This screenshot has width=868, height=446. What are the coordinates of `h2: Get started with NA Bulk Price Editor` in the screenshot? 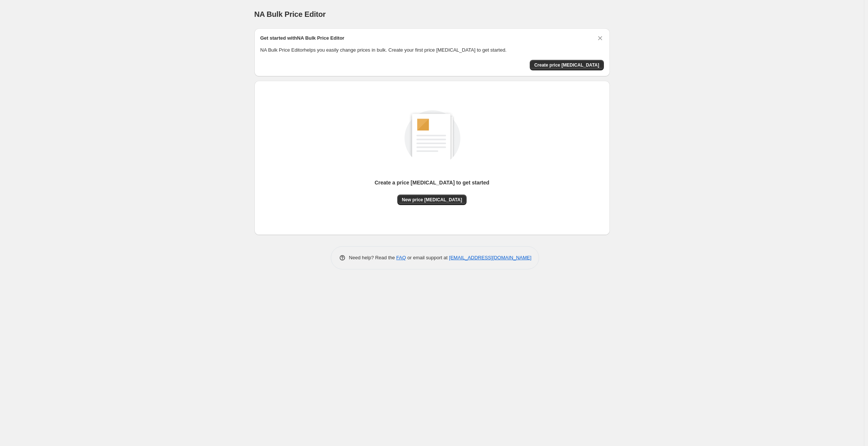 It's located at (302, 38).